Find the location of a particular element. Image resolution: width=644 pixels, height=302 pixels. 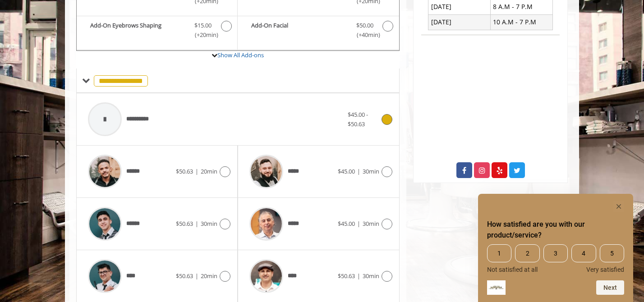

span: 1 is located at coordinates (499, 253).